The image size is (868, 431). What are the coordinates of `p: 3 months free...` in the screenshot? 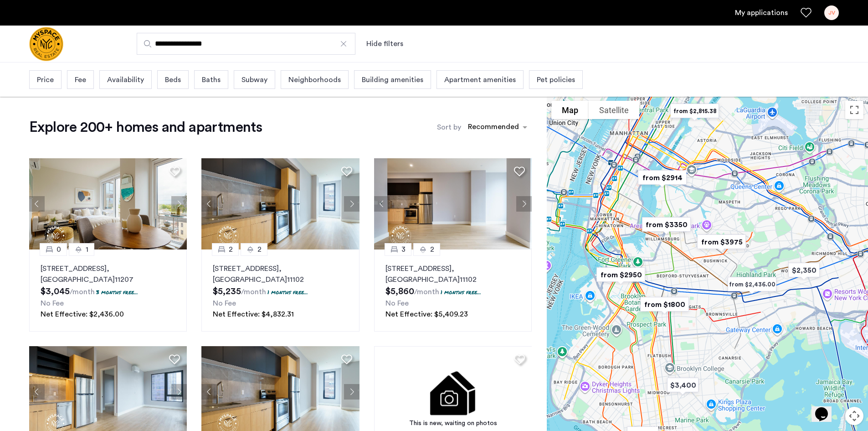 It's located at (117, 292).